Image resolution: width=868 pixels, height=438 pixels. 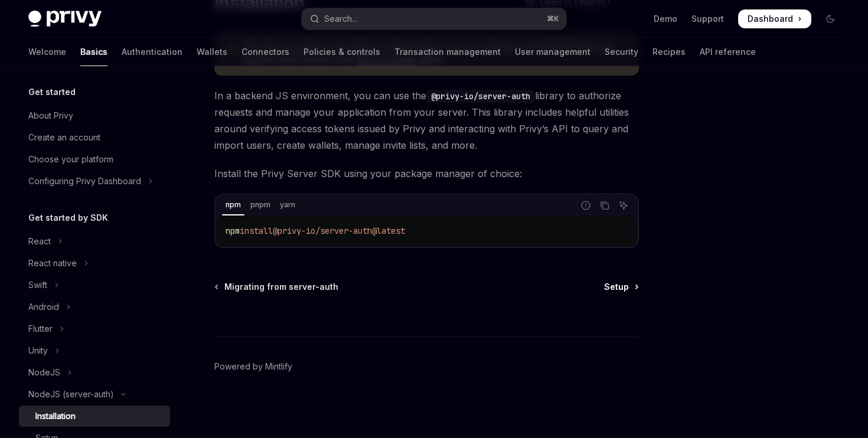 What do you see at coordinates (71, 160) in the screenshot?
I see `div: Choose your platform` at bounding box center [71, 160].